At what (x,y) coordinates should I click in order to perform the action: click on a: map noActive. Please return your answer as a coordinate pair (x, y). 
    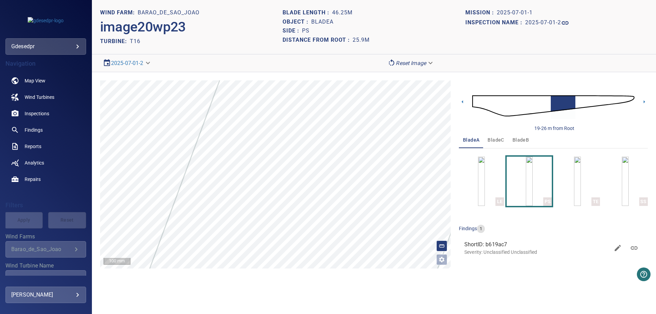
    Looking at the image, I should click on (46, 81).